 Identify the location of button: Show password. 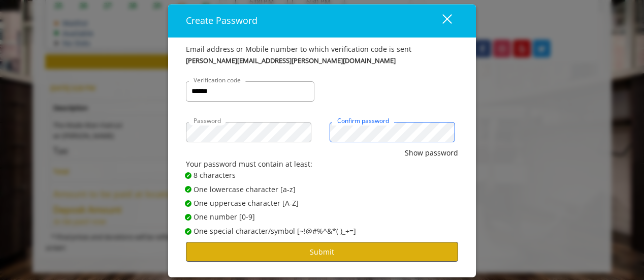
(431, 153).